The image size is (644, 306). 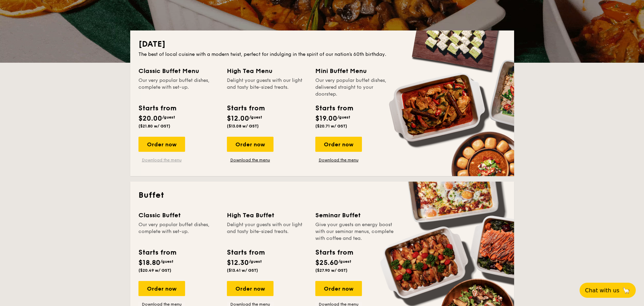 I want to click on span: $19.00, so click(x=326, y=118).